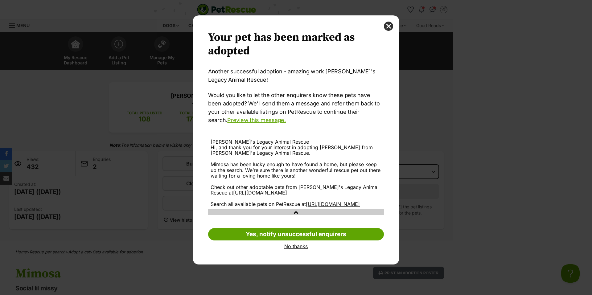  What do you see at coordinates (257, 120) in the screenshot?
I see `a: Preview this message.` at bounding box center [257, 120].